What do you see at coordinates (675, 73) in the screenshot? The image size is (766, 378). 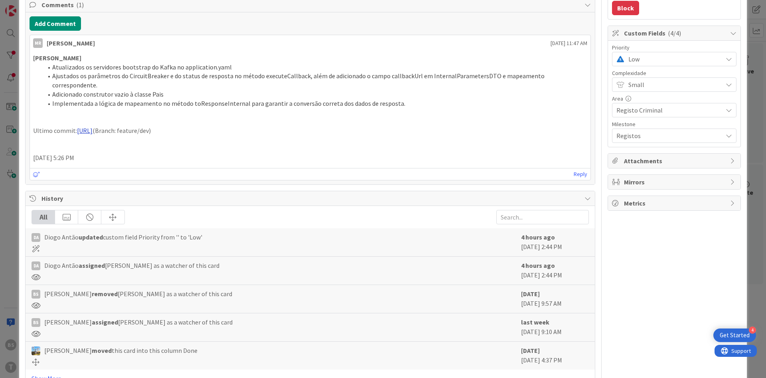 I see `div: Complexidade` at bounding box center [675, 73].